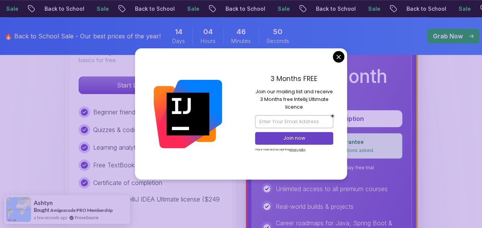 The width and height of the screenshot is (482, 228). What do you see at coordinates (151, 85) in the screenshot?
I see `a: Start Learning for Free` at bounding box center [151, 85].